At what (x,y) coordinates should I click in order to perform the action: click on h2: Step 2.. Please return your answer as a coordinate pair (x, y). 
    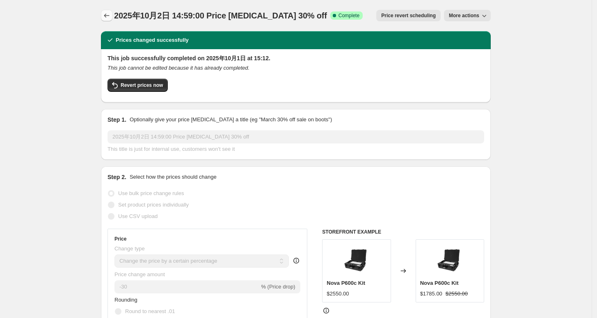
    Looking at the image, I should click on (117, 177).